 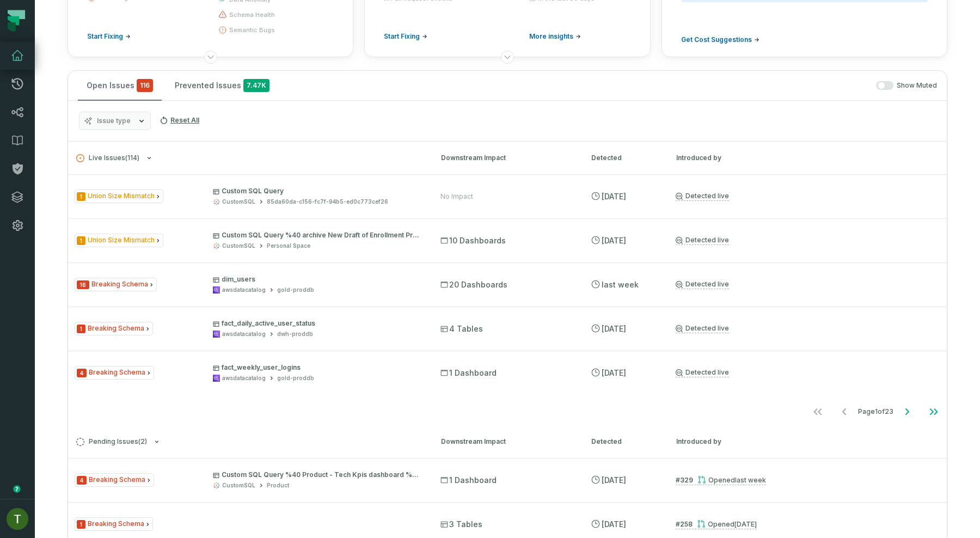 I want to click on p: Custom SQL Query %40 Product - Tech Kpis dashboard %28New 2025%29 %28d25da546%29, so click(x=317, y=475).